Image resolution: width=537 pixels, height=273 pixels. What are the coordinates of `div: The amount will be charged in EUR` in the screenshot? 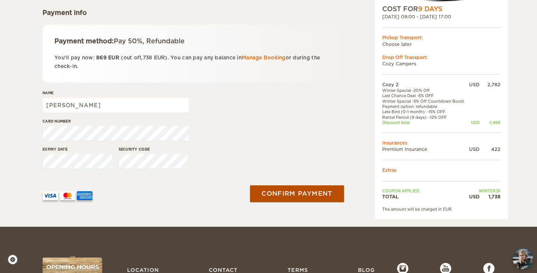 It's located at (441, 209).